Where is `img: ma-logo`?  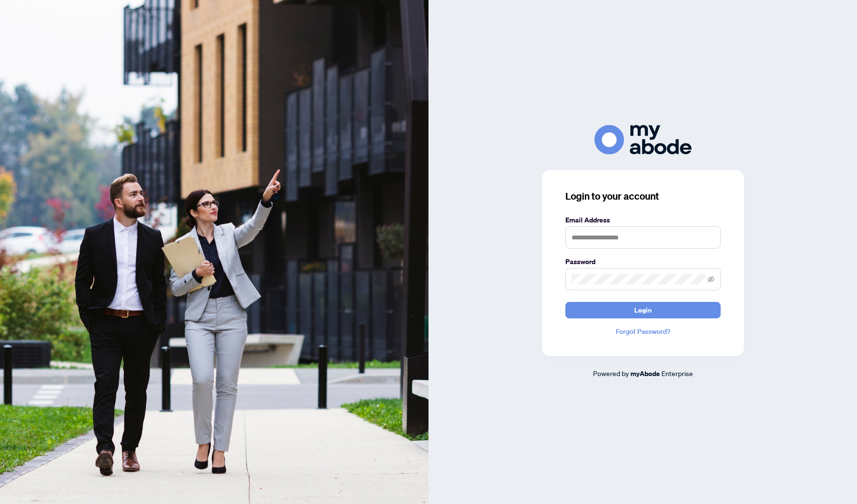
img: ma-logo is located at coordinates (643, 140).